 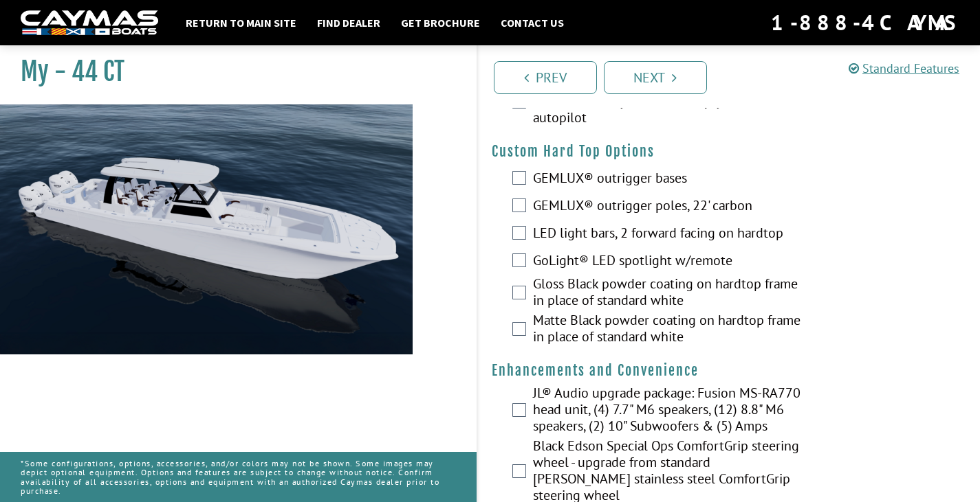 I want to click on a: Find Dealer, so click(x=349, y=23).